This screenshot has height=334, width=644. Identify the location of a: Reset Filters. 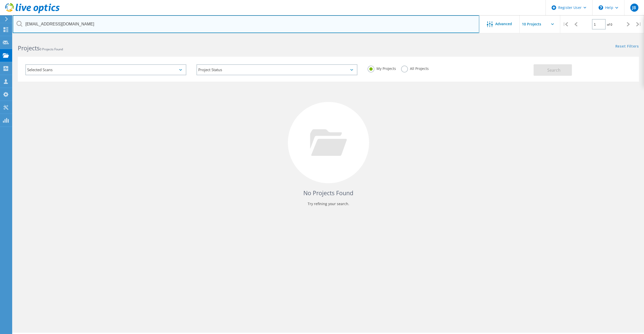
(628, 46).